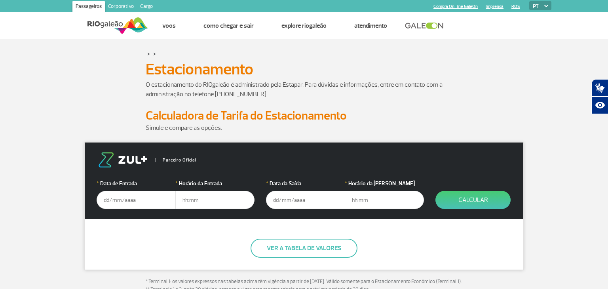 The image size is (608, 289). Describe the element at coordinates (304, 116) in the screenshot. I see `h2: Calculadora de Tarifa do Estacionamento` at that location.